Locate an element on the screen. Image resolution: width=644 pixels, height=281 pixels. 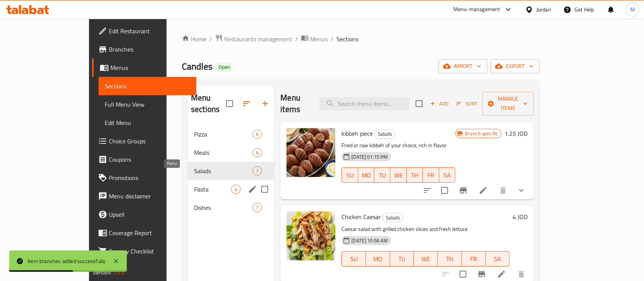
div: Menu-management is located at coordinates (477, 10).